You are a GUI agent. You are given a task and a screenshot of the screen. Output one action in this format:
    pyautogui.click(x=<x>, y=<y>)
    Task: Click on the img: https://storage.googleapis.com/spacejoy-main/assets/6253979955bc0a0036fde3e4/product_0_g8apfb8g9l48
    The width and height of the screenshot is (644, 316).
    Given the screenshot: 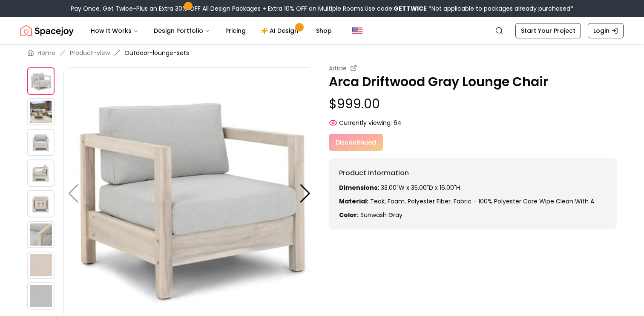 What is the action you would take?
    pyautogui.click(x=41, y=265)
    